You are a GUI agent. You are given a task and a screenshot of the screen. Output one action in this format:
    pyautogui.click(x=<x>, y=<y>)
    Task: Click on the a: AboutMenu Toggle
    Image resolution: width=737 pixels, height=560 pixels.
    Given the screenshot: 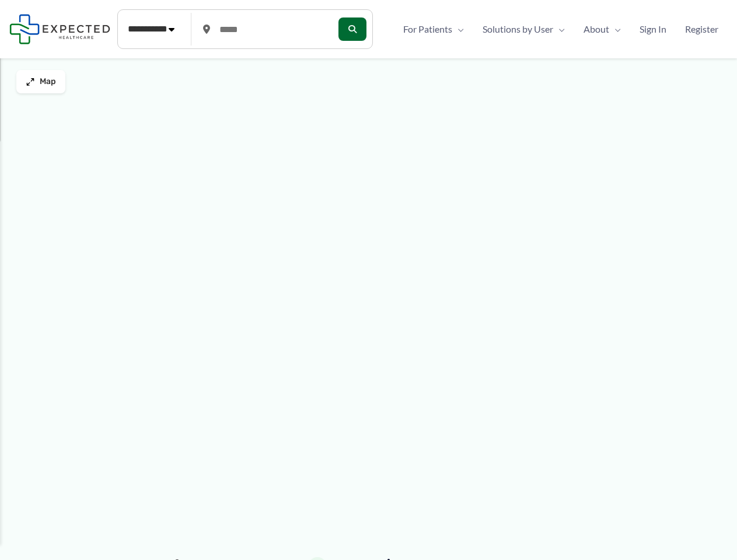 What is the action you would take?
    pyautogui.click(x=602, y=29)
    